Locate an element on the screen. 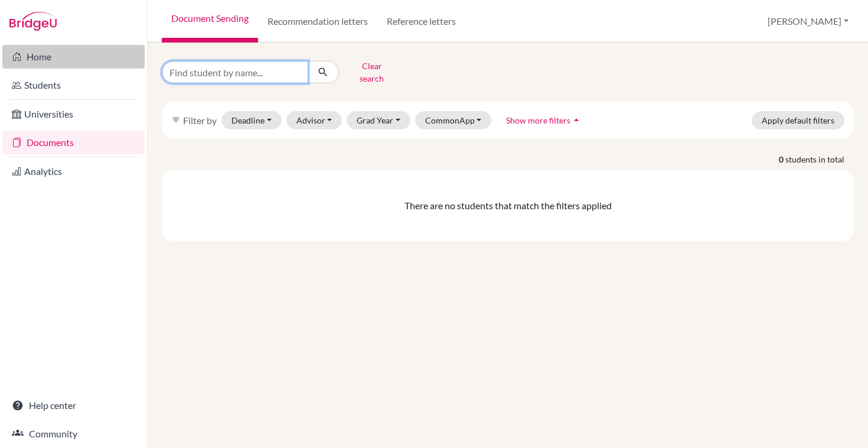 The height and width of the screenshot is (448, 868). span: Filter by is located at coordinates (199, 120).